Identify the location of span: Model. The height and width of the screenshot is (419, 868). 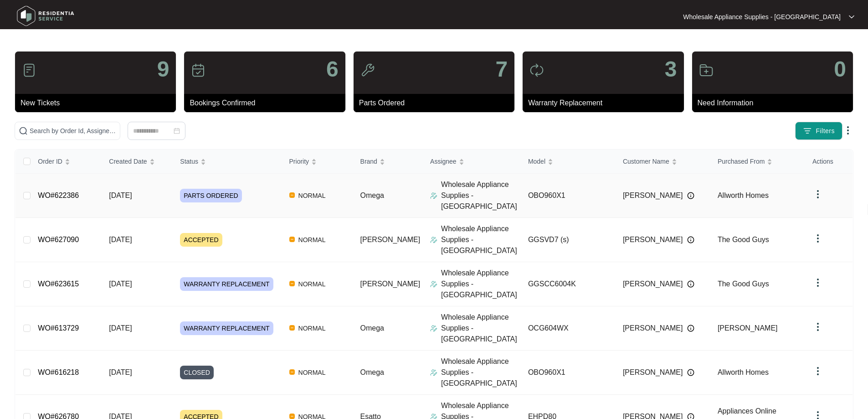
(537, 162).